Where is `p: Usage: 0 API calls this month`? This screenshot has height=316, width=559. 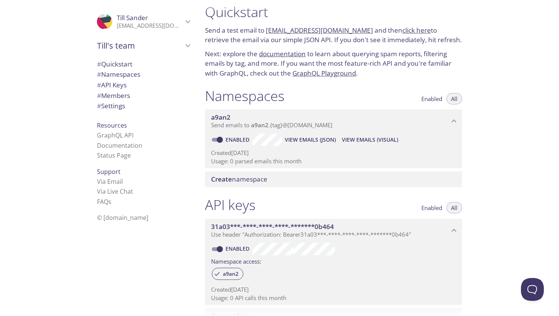
p: Usage: 0 API calls this month is located at coordinates (333, 298).